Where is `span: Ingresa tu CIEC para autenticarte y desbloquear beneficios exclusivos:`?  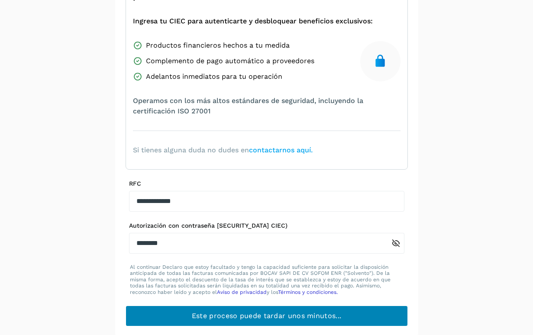
span: Ingresa tu CIEC para autenticarte y desbloquear beneficios exclusivos: is located at coordinates (253, 21).